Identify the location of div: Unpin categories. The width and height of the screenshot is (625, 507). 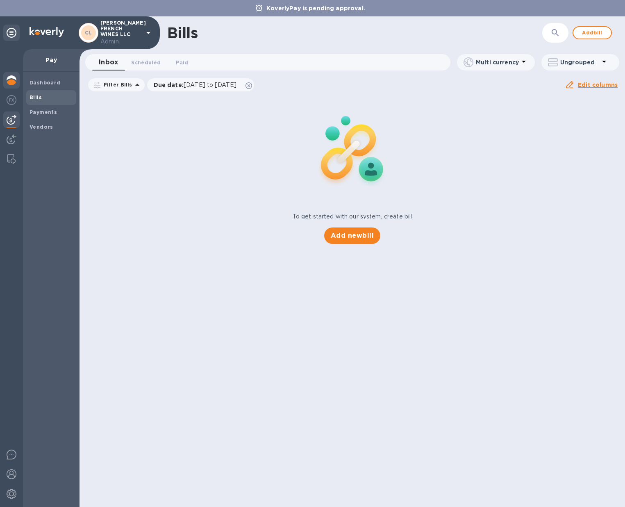
(11, 33).